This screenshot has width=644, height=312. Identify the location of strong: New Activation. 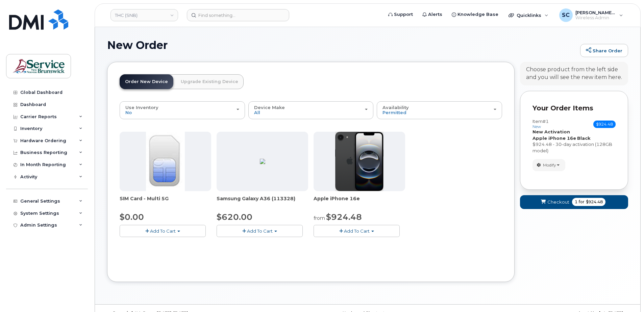
(551, 132).